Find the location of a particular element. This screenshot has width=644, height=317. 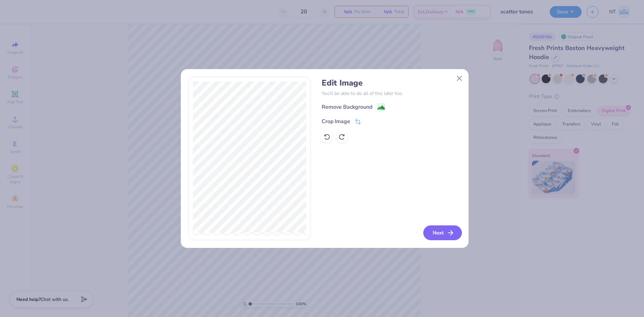

p: You’ll be able to do all of this later too. is located at coordinates (391, 93).